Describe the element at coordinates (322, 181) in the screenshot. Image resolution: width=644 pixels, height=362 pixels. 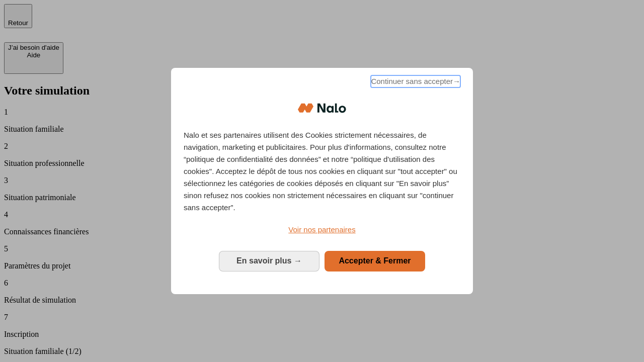
I see `div: Bienvenue chez Nalo Gestion du consentement` at that location.